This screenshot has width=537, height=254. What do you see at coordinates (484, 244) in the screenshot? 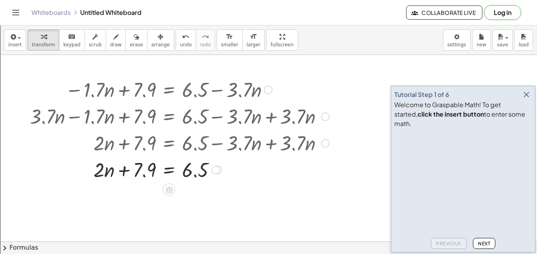
I see `span: Next` at bounding box center [484, 244].